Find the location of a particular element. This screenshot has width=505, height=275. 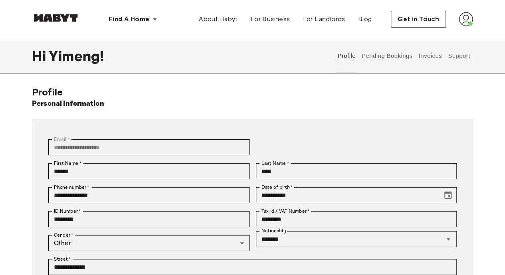

span: Get in Touch is located at coordinates (418, 19).